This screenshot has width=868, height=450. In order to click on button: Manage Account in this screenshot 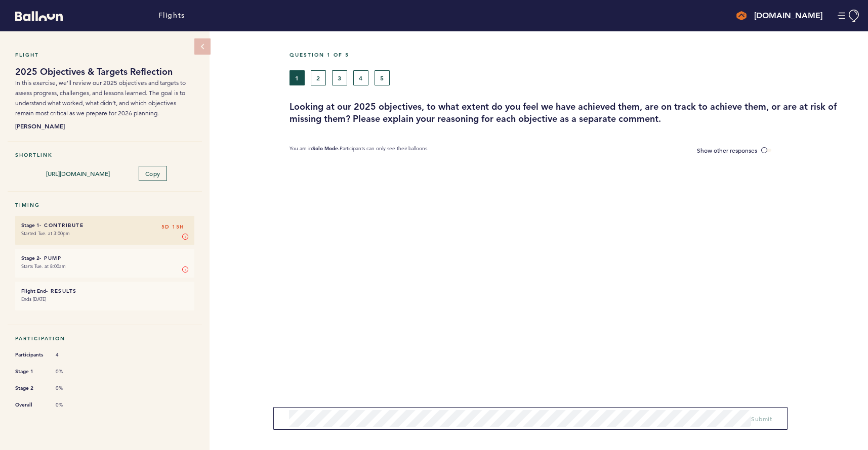, I will do `click(849, 16)`.